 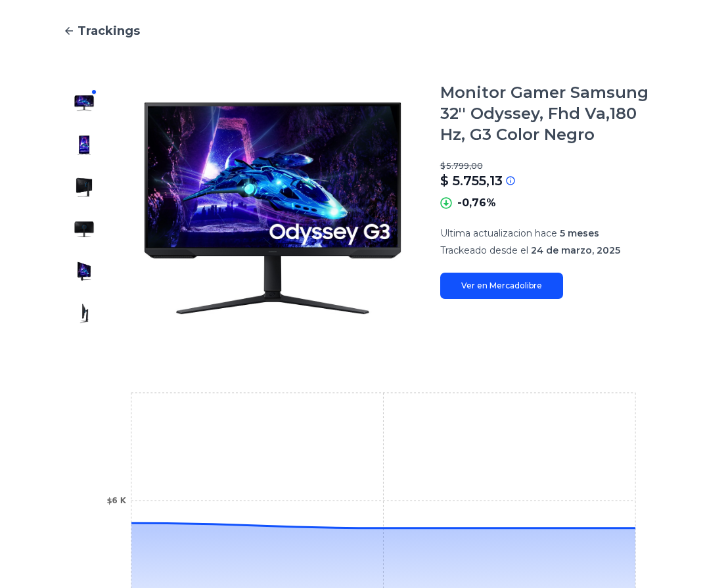 I want to click on a: Ver en Mercadolibre, so click(x=502, y=286).